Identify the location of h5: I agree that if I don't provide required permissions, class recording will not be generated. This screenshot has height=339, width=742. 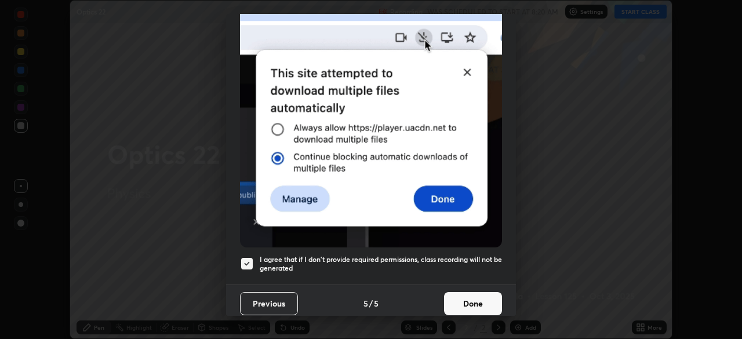
(381, 264).